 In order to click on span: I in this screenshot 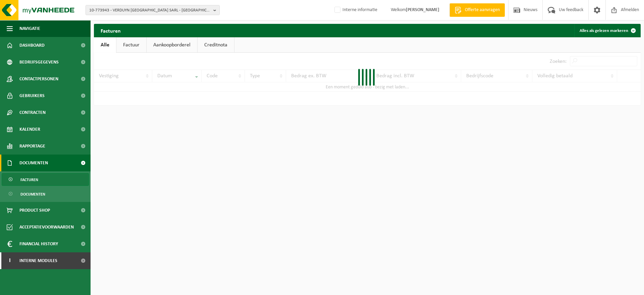, I will do `click(10, 260)`.